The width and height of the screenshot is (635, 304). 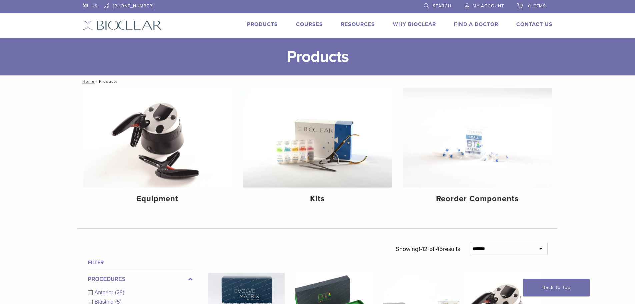 I want to click on span: My Account, so click(x=489, y=6).